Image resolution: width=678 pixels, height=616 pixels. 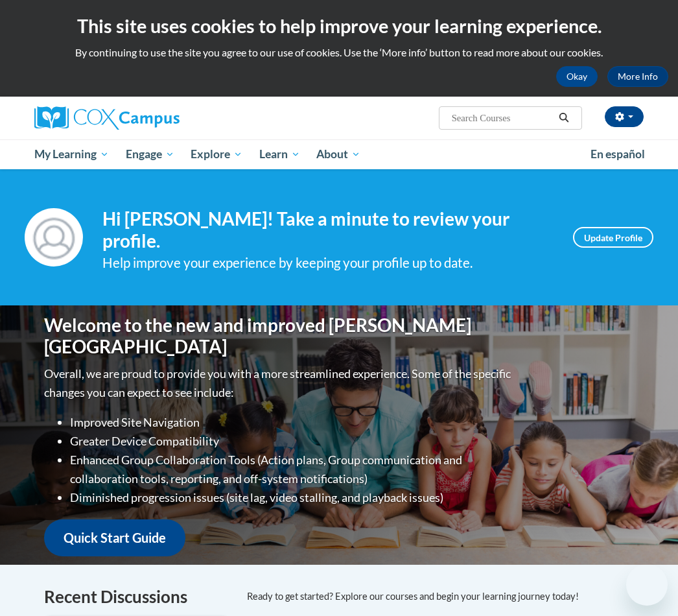 I want to click on a: En español, so click(x=618, y=154).